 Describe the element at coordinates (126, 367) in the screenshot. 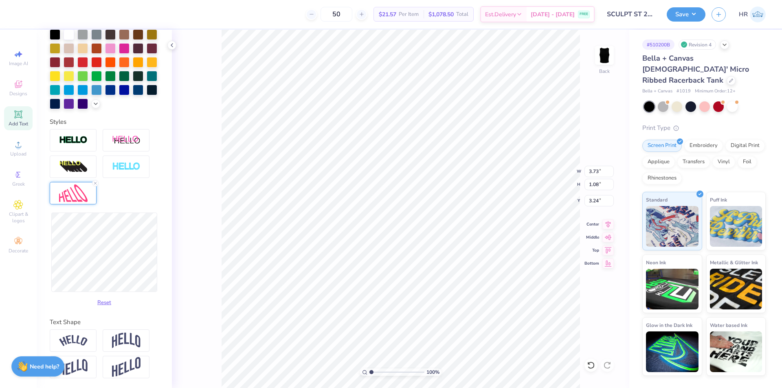

I see `img: Rise` at that location.